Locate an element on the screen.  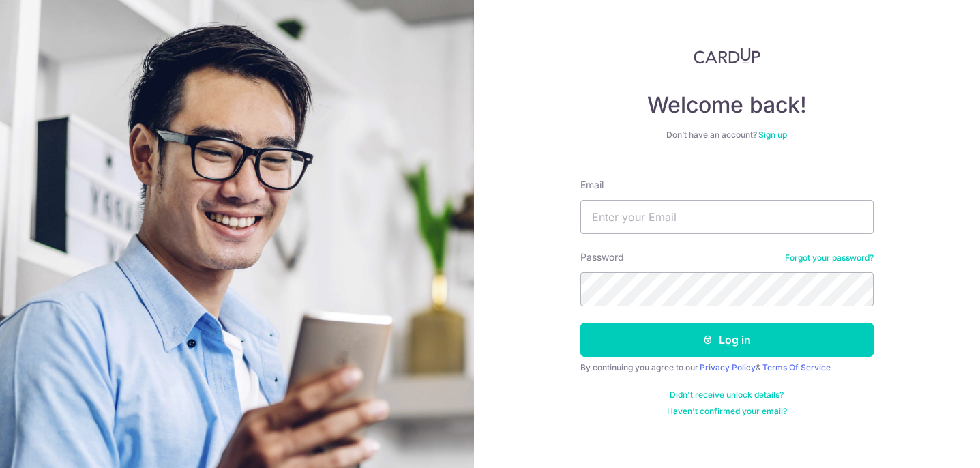
input: Enter your Email is located at coordinates (727, 217).